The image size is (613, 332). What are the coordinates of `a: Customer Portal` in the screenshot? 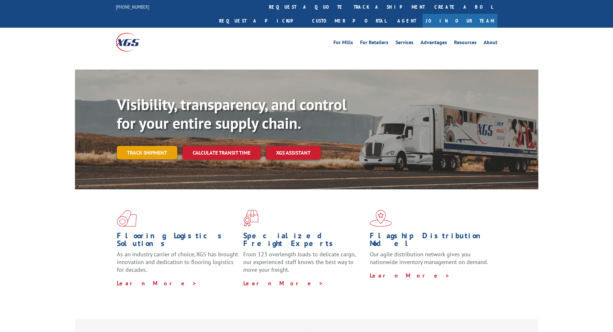 It's located at (349, 21).